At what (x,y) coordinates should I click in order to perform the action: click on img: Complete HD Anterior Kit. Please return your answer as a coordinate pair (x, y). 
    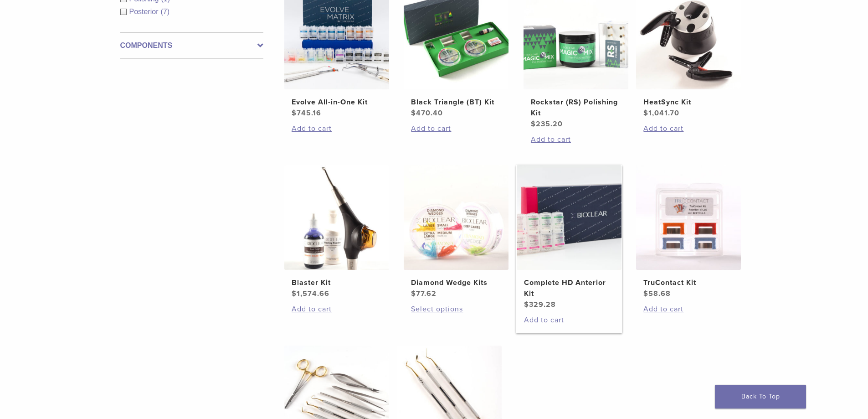
    Looking at the image, I should click on (569, 218).